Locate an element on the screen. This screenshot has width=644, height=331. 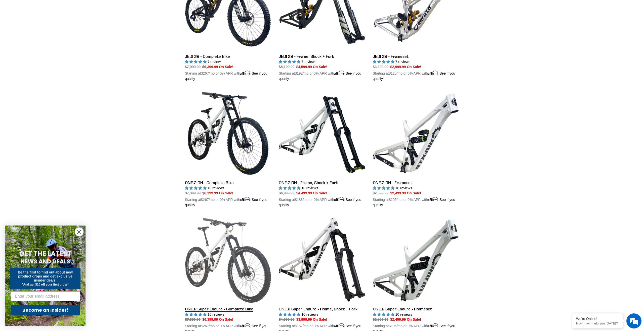
button: Become an Insider! is located at coordinates (45, 310).